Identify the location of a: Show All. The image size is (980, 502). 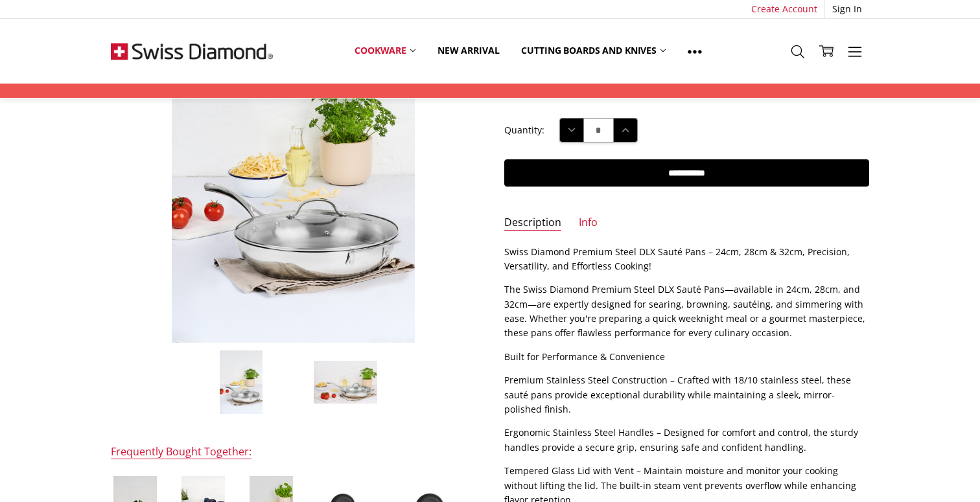
(694, 51).